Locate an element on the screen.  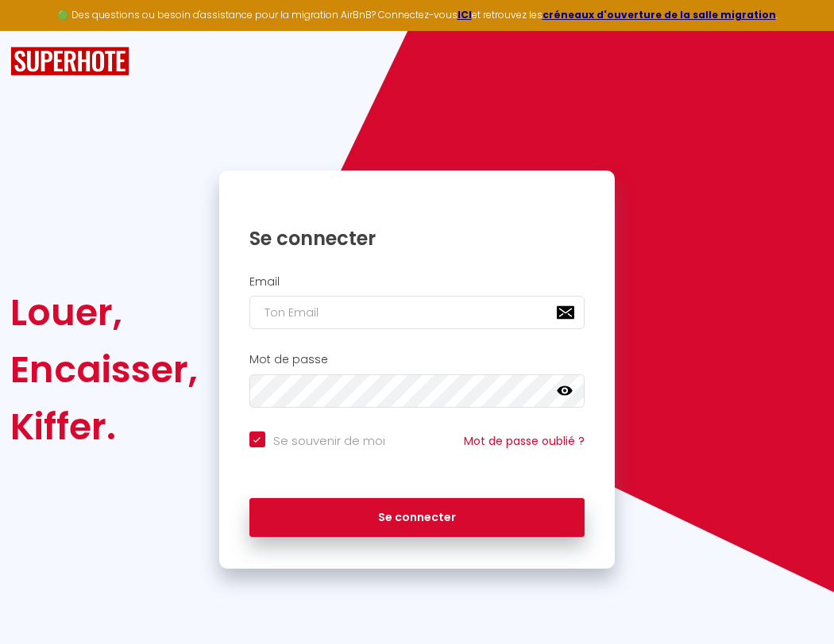
h1: Se connecter is located at coordinates (417, 238).